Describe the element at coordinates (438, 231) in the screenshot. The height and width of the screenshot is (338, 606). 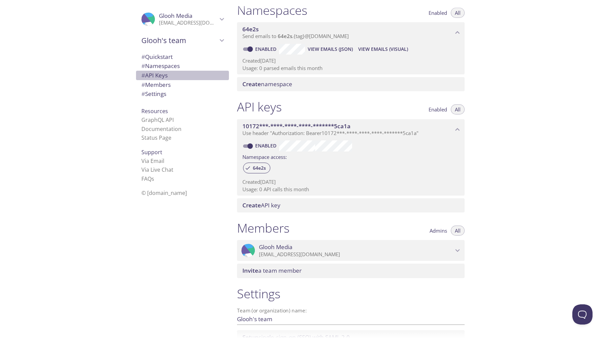
I see `button: Admins` at that location.